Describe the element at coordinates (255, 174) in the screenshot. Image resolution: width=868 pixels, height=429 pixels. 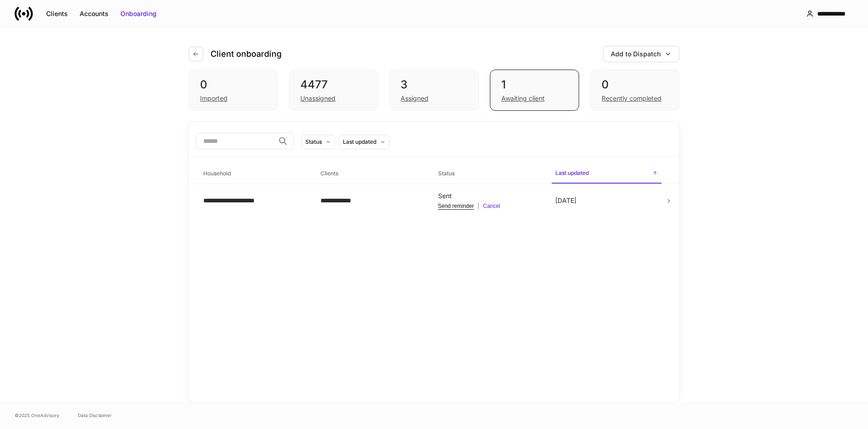
I see `span: Household` at that location.